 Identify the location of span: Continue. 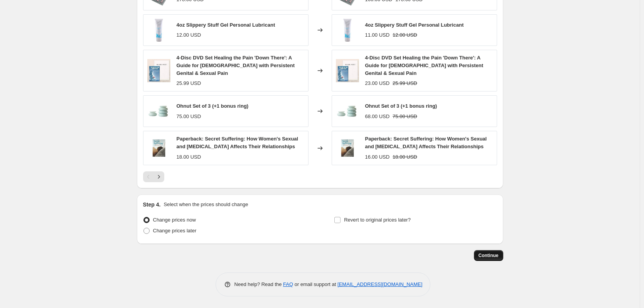
(488, 256).